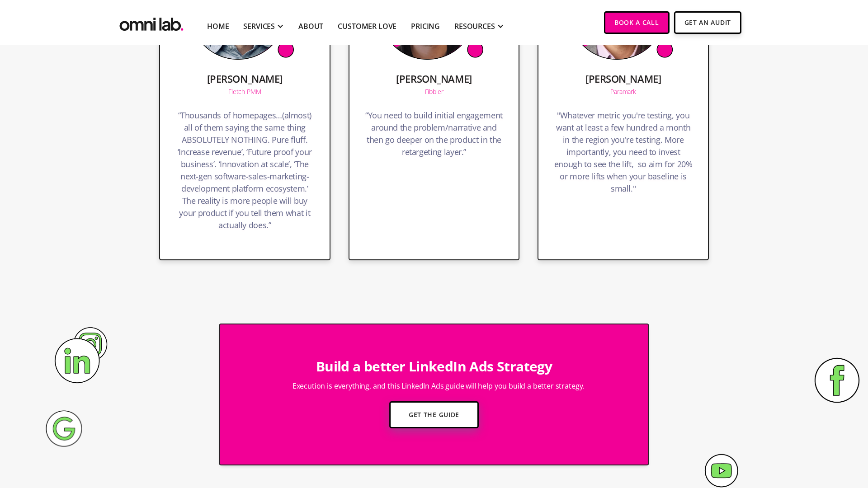 The height and width of the screenshot is (488, 868). Describe the element at coordinates (245, 91) in the screenshot. I see `p: Fletch PMM` at that location.